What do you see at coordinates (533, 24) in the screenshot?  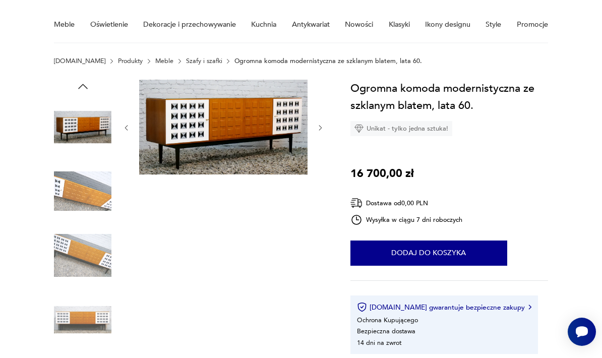 I see `a: Promocje` at bounding box center [533, 24].